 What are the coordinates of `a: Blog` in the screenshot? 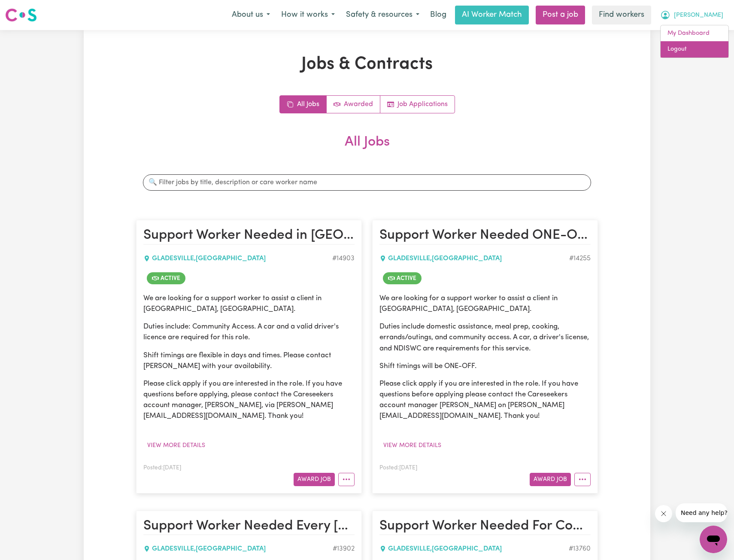 It's located at (438, 15).